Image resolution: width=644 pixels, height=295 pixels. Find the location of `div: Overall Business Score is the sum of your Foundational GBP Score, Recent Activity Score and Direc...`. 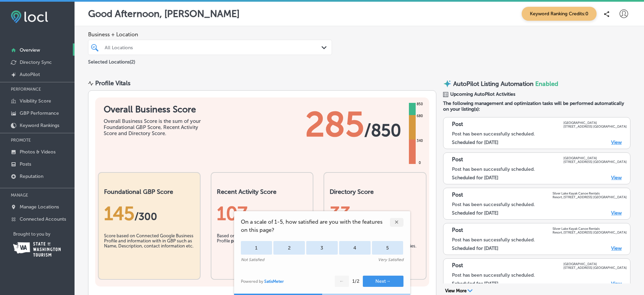

div: Overall Business Score is the sum of your Foundational GBP Score, Recent Activity Score and Direc... is located at coordinates (155, 127).